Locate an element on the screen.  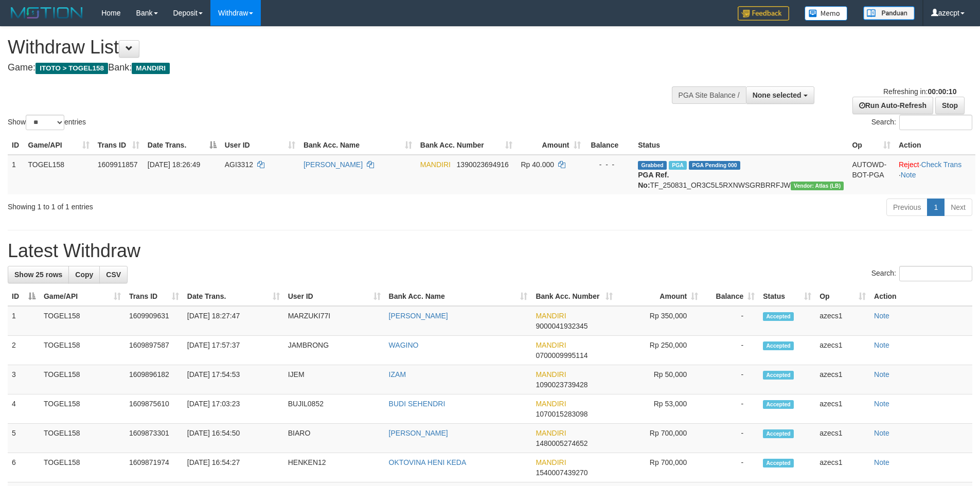
td: 1609873301 is located at coordinates (154, 438).